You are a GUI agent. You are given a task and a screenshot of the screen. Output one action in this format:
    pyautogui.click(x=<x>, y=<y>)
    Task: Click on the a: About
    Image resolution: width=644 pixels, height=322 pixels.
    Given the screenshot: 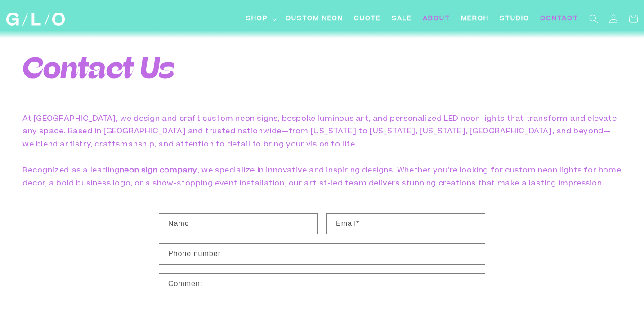 What is the action you would take?
    pyautogui.click(x=436, y=19)
    